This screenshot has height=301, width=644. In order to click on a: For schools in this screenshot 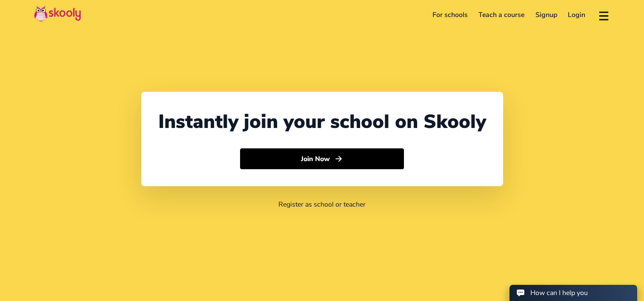, I will do `click(450, 15)`.